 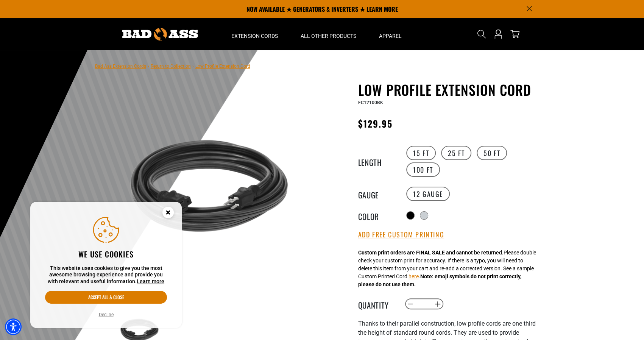 I want to click on button: Decline, so click(x=106, y=315).